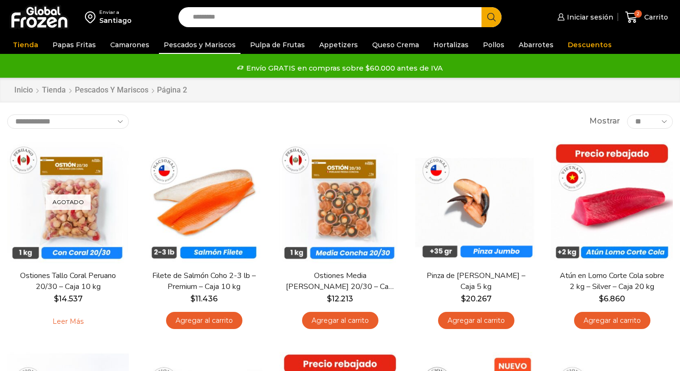  I want to click on a: Filete de Salmón Coho 2-3 lb – Premium – Caja 10 kg, so click(204, 282).